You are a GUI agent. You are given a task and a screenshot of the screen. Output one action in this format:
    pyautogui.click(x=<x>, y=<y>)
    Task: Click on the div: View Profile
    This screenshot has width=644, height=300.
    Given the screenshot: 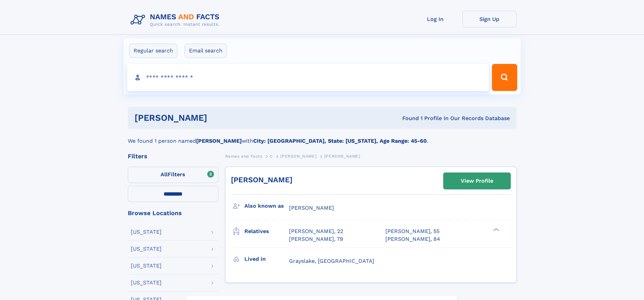 What is the action you would take?
    pyautogui.click(x=477, y=181)
    